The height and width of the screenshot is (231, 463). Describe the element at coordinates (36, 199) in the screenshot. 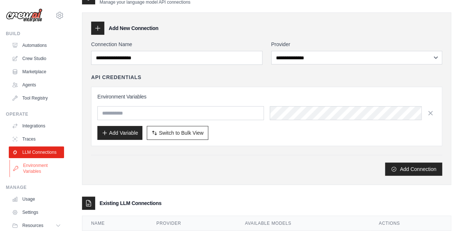

I see `a: Usage` at that location.